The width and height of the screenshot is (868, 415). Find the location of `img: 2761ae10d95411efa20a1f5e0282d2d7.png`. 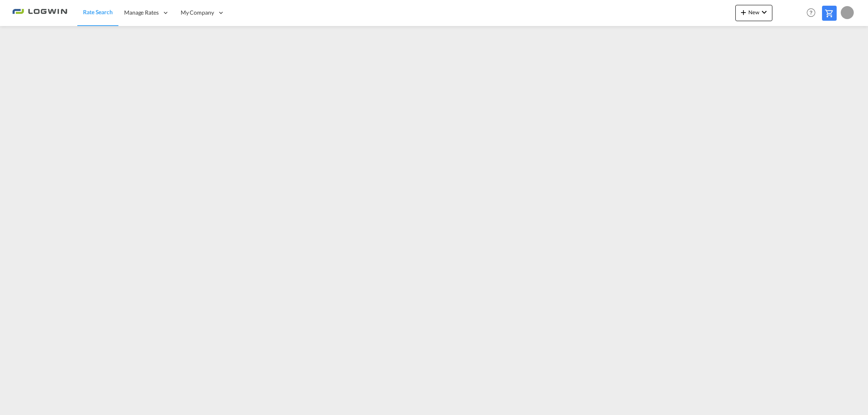

img: 2761ae10d95411efa20a1f5e0282d2d7.png is located at coordinates (39, 12).